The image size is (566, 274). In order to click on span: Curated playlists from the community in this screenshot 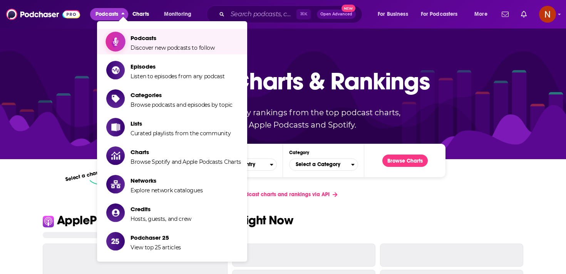, I will do `click(181, 133)`.